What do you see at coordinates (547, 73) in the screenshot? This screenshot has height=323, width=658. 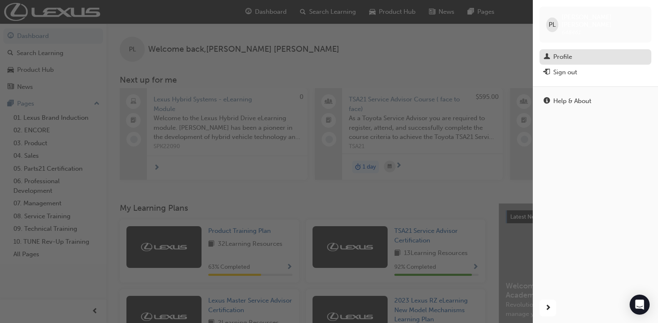 I see `span: exit-icon` at bounding box center [547, 73].